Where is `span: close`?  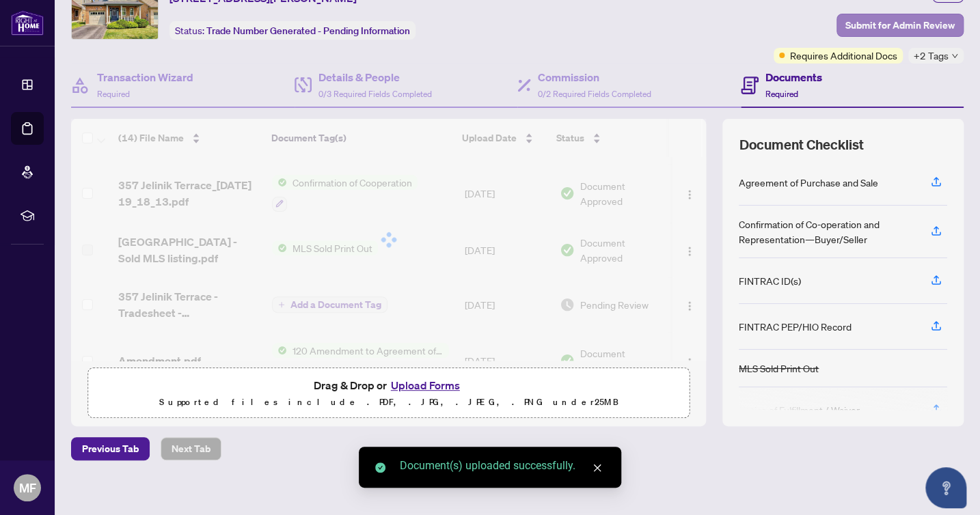 span: close is located at coordinates (597, 468).